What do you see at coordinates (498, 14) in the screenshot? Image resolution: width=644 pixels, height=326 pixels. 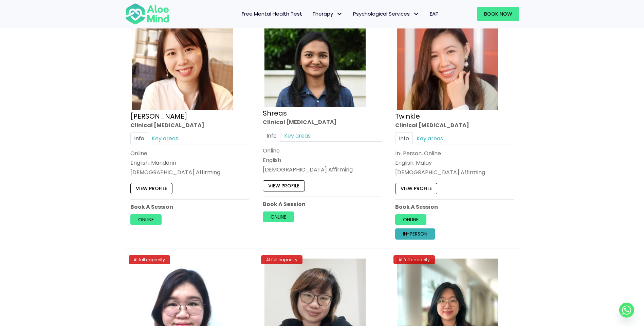 I see `a: Book Now` at bounding box center [498, 14].